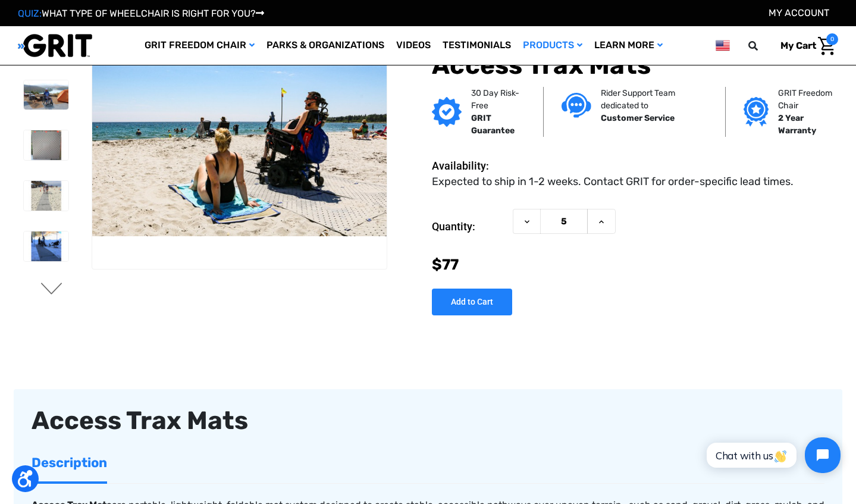 The image size is (856, 504). What do you see at coordinates (762, 46) in the screenshot?
I see `input: Search` at bounding box center [762, 46].